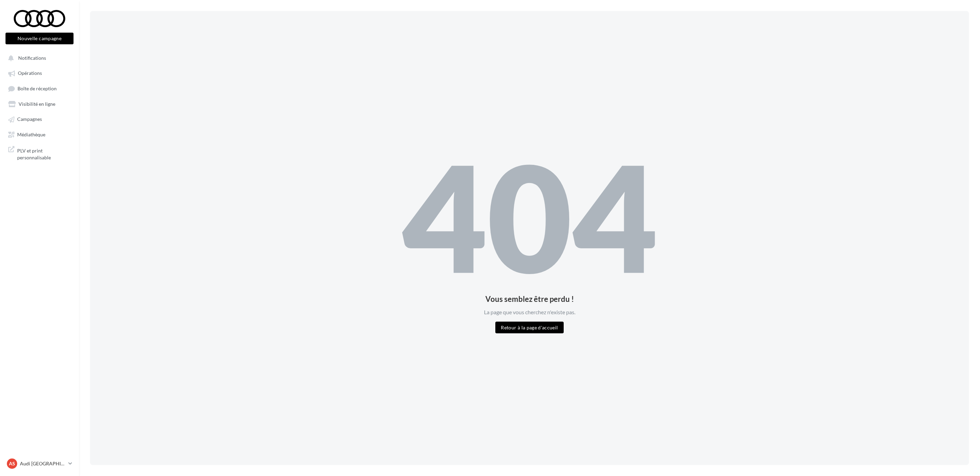 This screenshot has width=980, height=476. Describe the element at coordinates (530, 312) in the screenshot. I see `div: La page que vous cherchez n'existe pas.` at that location.